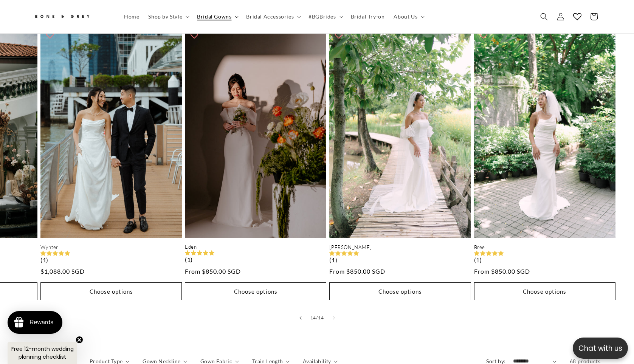 Image resolution: width=634 pixels, height=364 pixels. What do you see at coordinates (256, 247) in the screenshot?
I see `a: Eden` at bounding box center [256, 247].